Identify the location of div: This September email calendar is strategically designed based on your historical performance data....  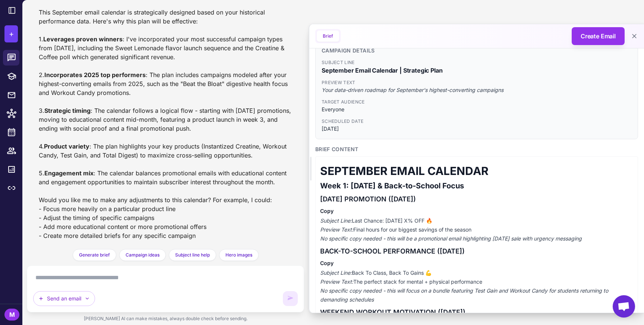
(166, 124).